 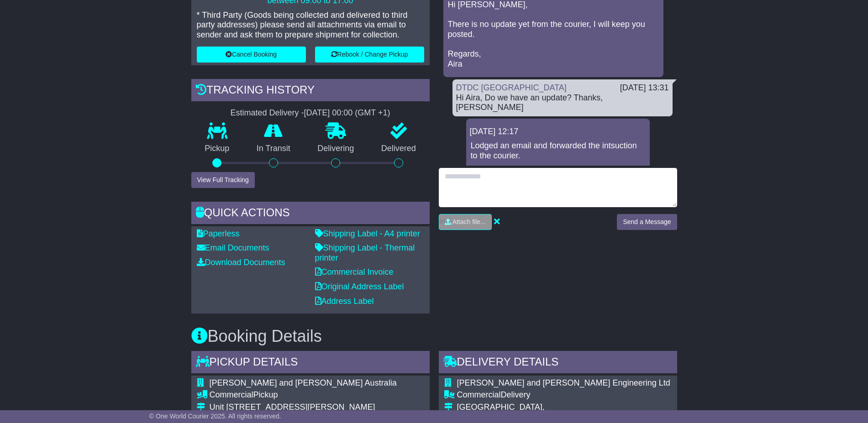 What do you see at coordinates (399, 149) in the screenshot?
I see `p: Delivered` at bounding box center [399, 149].